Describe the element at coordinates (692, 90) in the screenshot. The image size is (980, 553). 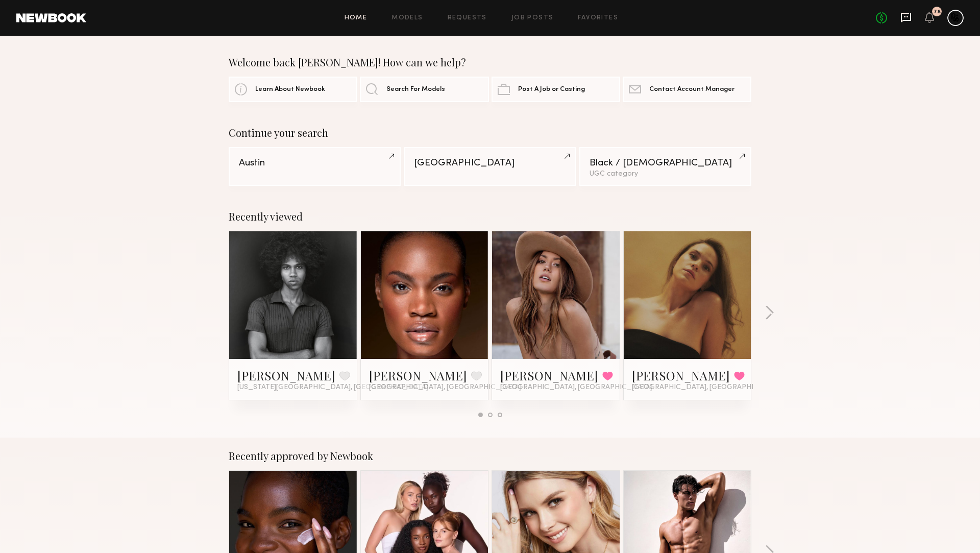
I see `span: Contact Account Manager` at that location.